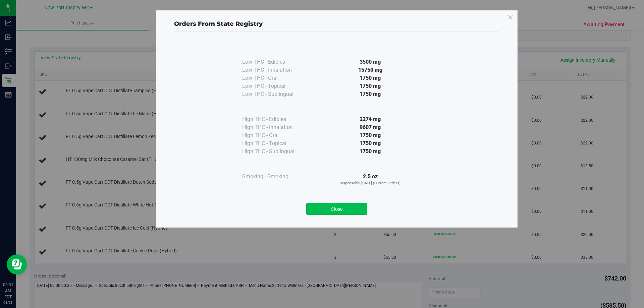 Image resolution: width=644 pixels, height=308 pixels. What do you see at coordinates (275, 78) in the screenshot?
I see `div: Low THC - Oral` at bounding box center [275, 78].